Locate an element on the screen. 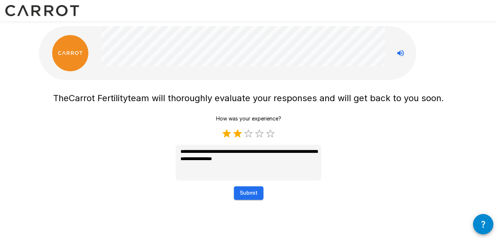  span: team will thoroughly evaluate your responses and will get back to you soon. is located at coordinates (286, 98).